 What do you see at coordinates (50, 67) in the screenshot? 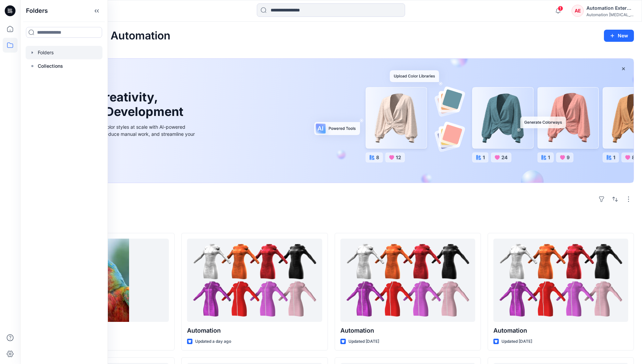
I see `p: Collections` at bounding box center [50, 67].